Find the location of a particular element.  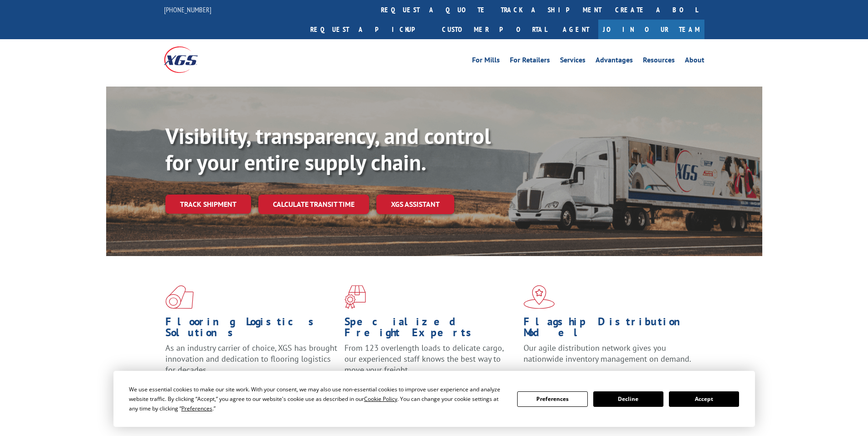

a: About is located at coordinates (694, 61).